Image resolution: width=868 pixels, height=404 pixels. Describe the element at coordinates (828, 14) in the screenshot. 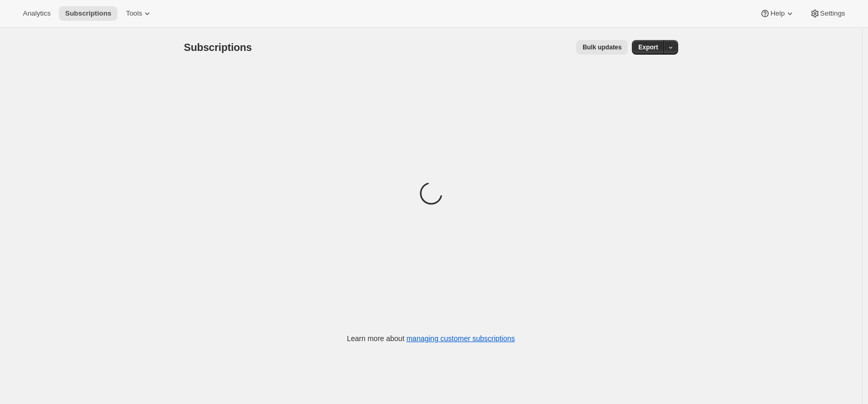

I see `button: Settings` at that location.